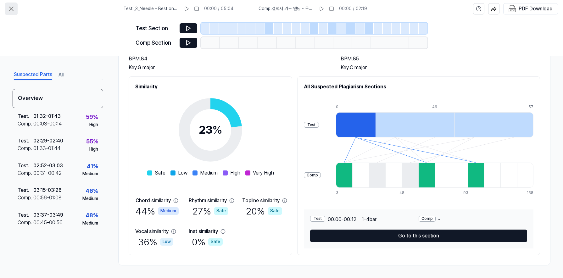  Describe the element at coordinates (228, 68) in the screenshot. I see `div: Key. G major` at that location.